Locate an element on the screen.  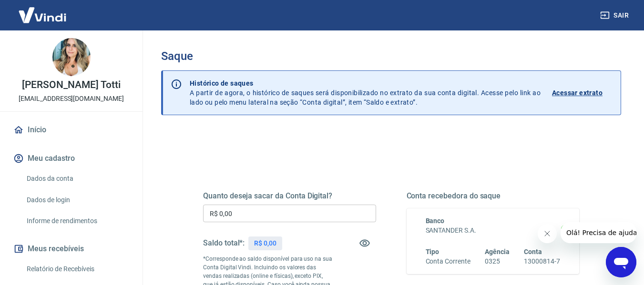
p: Histórico de saques is located at coordinates (365, 83).